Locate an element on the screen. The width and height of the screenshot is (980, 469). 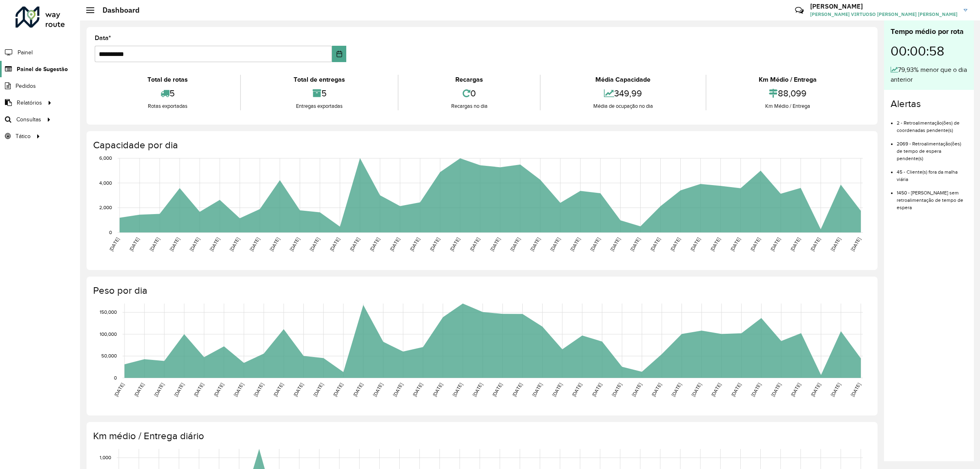
text: 2,000 is located at coordinates (106, 207).